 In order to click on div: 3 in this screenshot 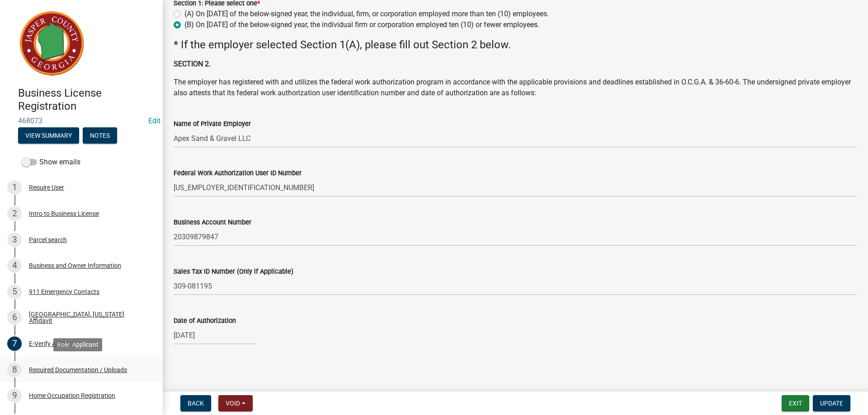, I will do `click(15, 240)`.